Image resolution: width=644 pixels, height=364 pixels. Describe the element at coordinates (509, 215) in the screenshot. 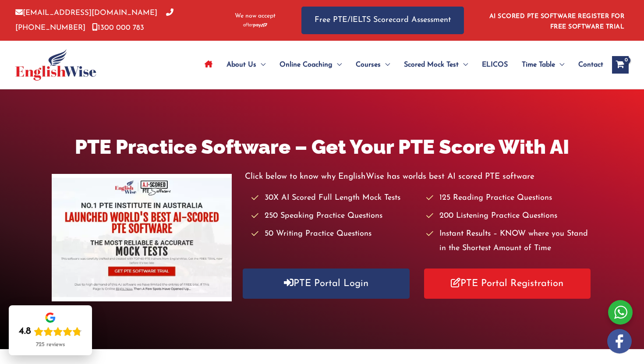

I see `li: 200 Listening Practice Questions` at that location.